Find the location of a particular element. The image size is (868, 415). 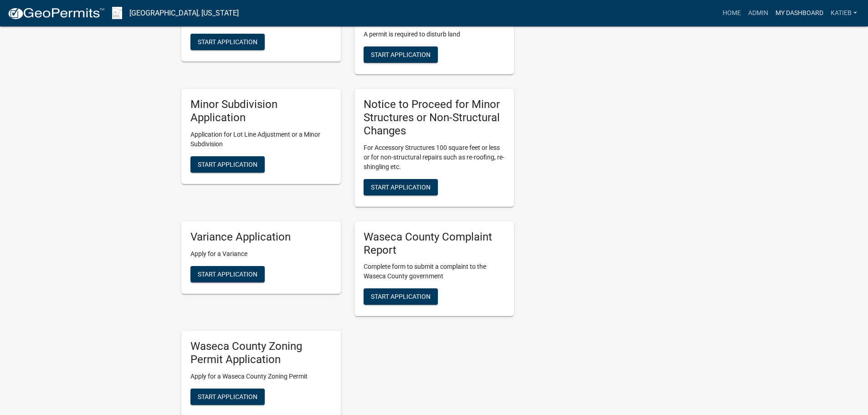

p: Apply for a Variance is located at coordinates (261, 253).